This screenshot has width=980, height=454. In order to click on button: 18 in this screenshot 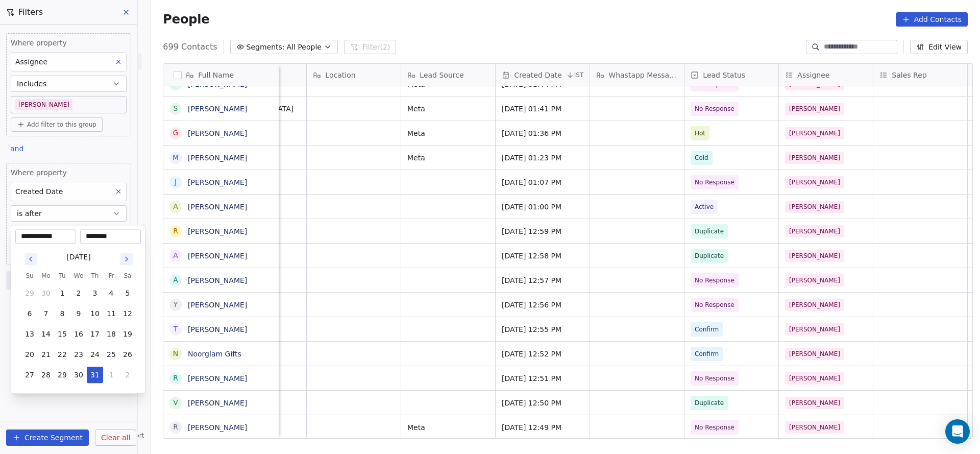, I will do `click(112, 334)`.